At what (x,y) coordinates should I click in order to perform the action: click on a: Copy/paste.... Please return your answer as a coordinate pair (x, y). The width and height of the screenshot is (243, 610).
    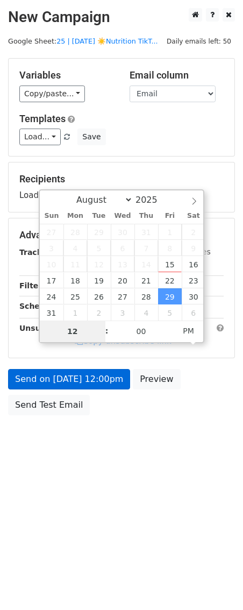
    Looking at the image, I should click on (52, 94).